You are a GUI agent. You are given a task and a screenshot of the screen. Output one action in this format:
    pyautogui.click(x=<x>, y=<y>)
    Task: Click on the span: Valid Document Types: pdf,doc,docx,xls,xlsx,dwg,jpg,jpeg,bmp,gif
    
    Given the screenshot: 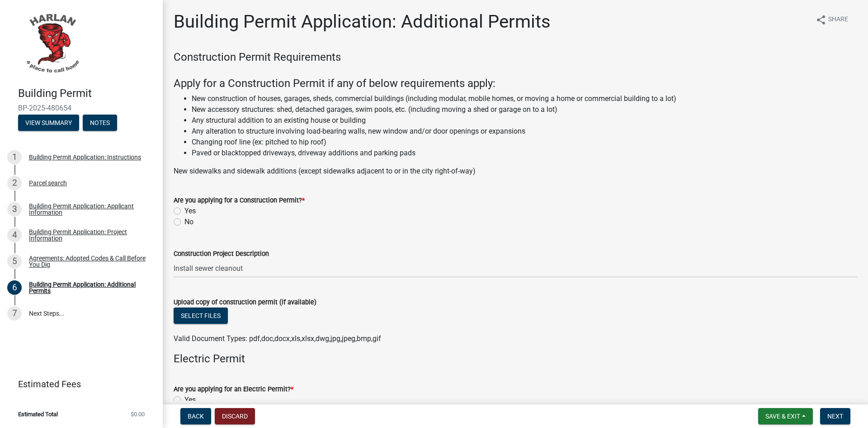 What is the action you would take?
    pyautogui.click(x=278, y=338)
    